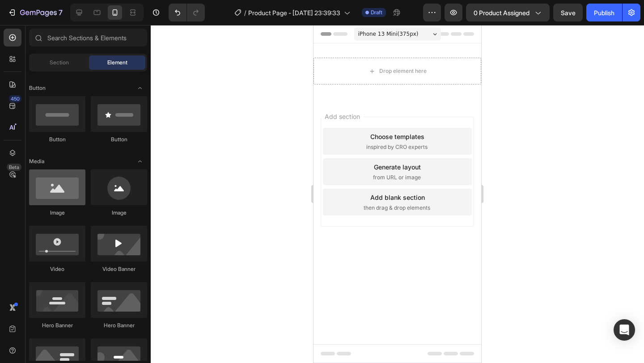 The image size is (644, 363). Describe the element at coordinates (60, 13) in the screenshot. I see `p: 7` at that location.